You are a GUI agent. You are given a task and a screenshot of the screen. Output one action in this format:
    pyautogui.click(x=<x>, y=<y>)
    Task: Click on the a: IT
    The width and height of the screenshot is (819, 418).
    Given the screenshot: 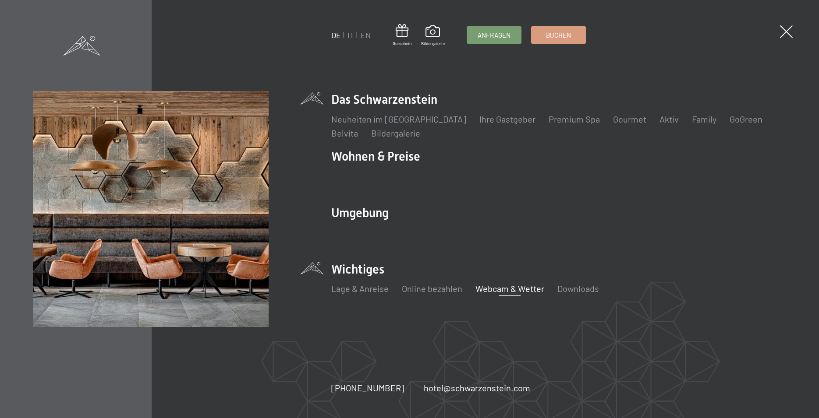 What is the action you would take?
    pyautogui.click(x=350, y=35)
    